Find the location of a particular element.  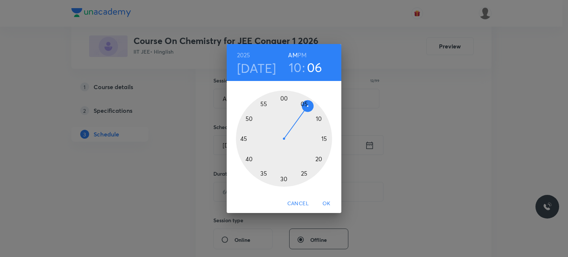

button: Cancel is located at coordinates (298, 203).